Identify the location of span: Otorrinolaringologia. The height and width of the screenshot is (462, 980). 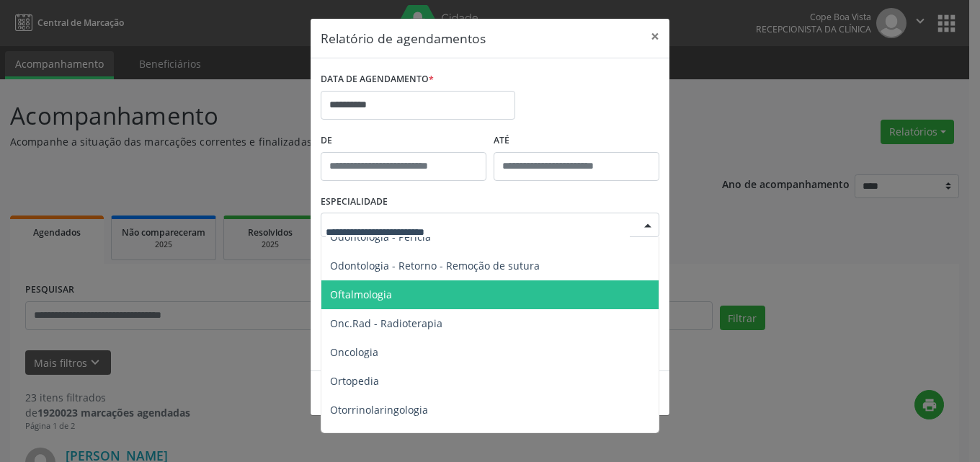
(380, 409).